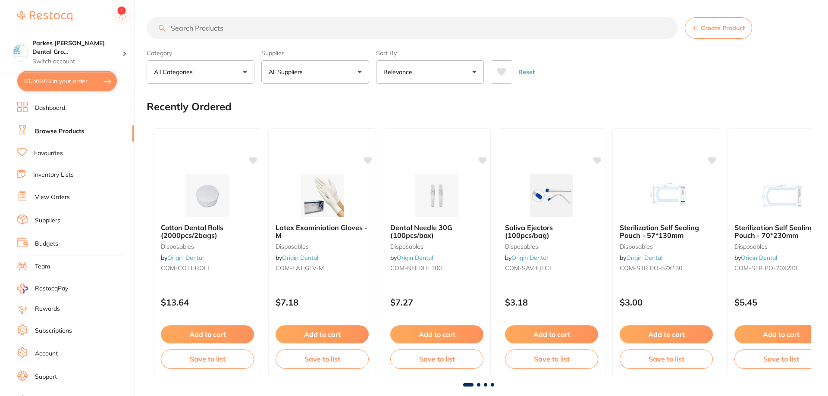 This screenshot has width=828, height=396. Describe the element at coordinates (45, 16) in the screenshot. I see `a: Restocq Logo` at that location.